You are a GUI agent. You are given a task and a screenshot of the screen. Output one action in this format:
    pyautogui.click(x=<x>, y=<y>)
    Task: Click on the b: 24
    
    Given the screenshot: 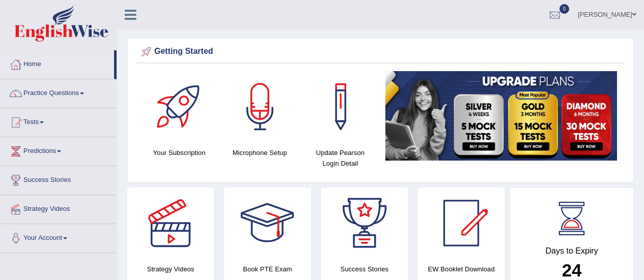 What is the action you would take?
    pyautogui.click(x=572, y=270)
    